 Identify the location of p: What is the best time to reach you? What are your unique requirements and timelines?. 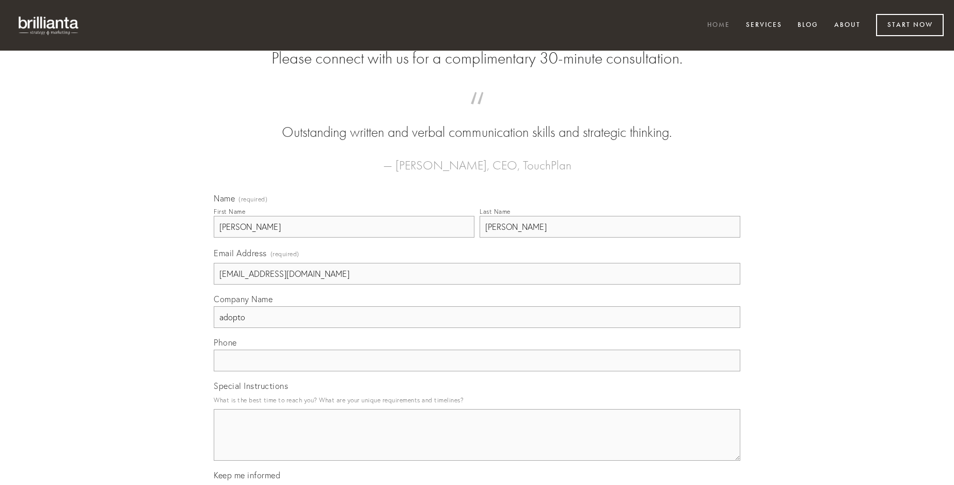
(477, 399).